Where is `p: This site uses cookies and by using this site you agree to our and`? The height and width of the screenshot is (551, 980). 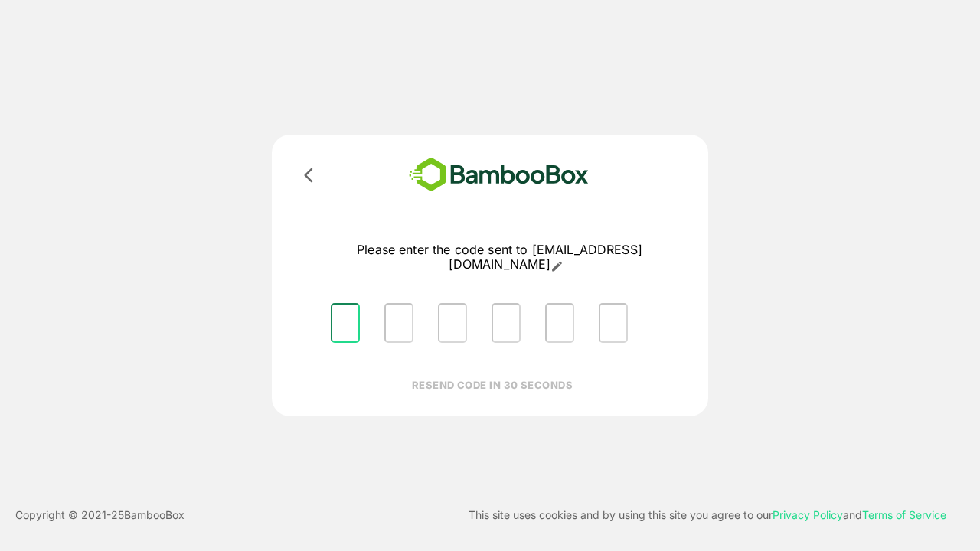 p: This site uses cookies and by using this site you agree to our and is located at coordinates (707, 515).